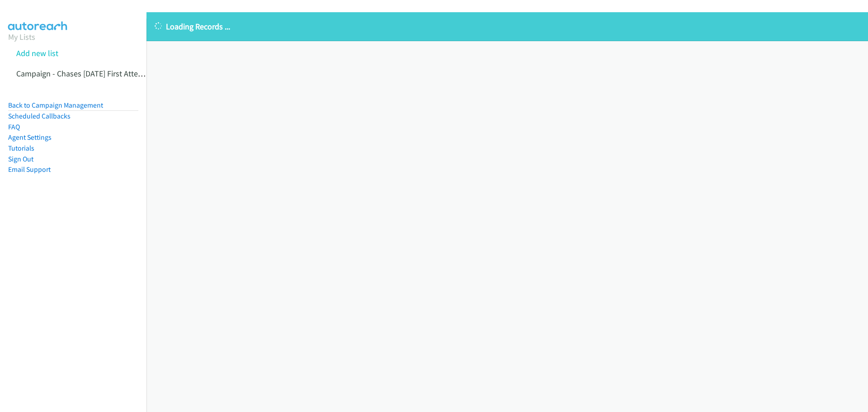  I want to click on p: Loading Records ..., so click(507, 26).